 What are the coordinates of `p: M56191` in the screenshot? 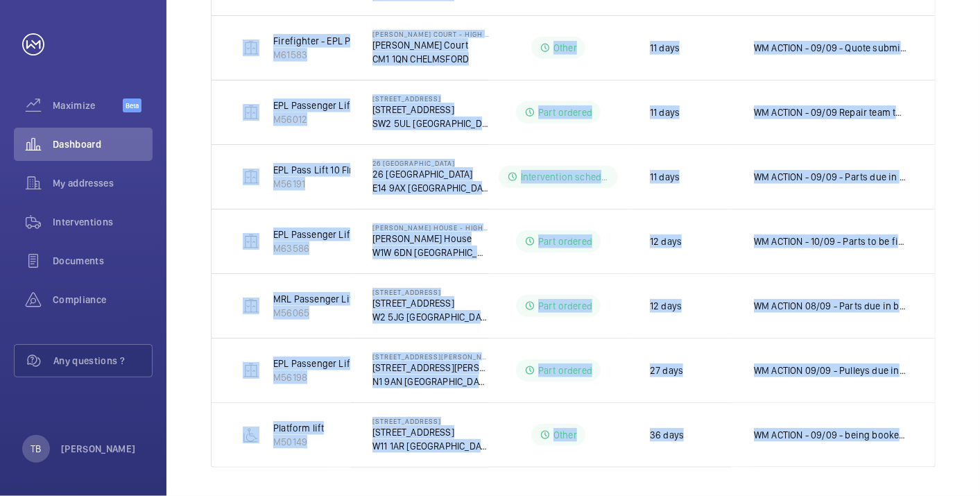 It's located at (326, 184).